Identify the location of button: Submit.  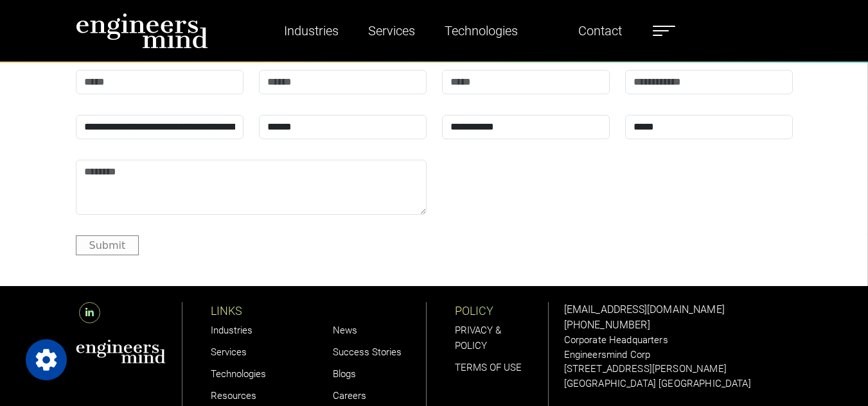
(107, 245).